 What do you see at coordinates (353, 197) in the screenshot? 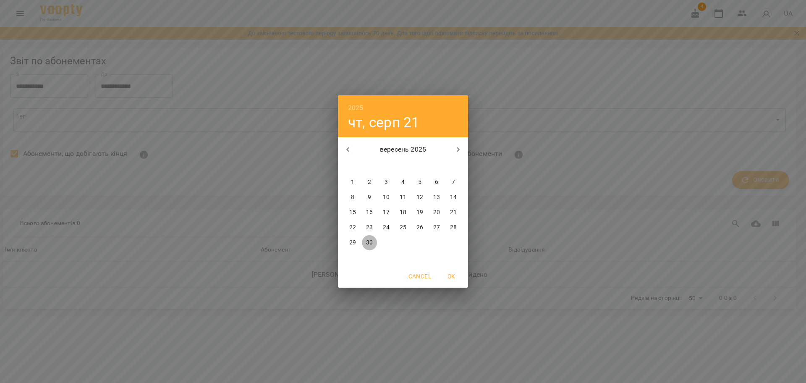
I see `p: 8` at bounding box center [353, 197].